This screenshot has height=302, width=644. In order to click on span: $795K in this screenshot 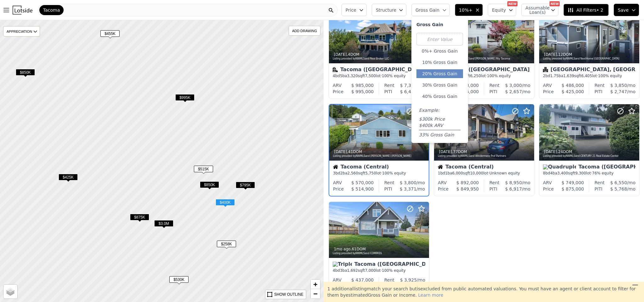, I will do `click(245, 185)`.